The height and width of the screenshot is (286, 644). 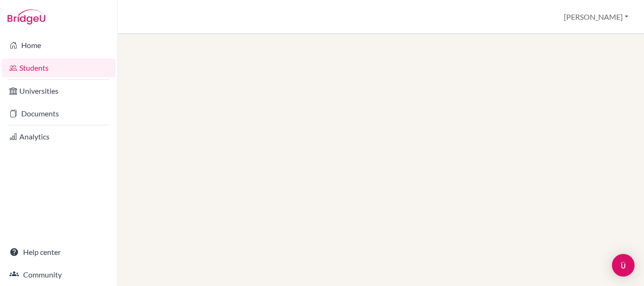 What do you see at coordinates (623, 265) in the screenshot?
I see `div: Open Intercom Messenger` at bounding box center [623, 265].